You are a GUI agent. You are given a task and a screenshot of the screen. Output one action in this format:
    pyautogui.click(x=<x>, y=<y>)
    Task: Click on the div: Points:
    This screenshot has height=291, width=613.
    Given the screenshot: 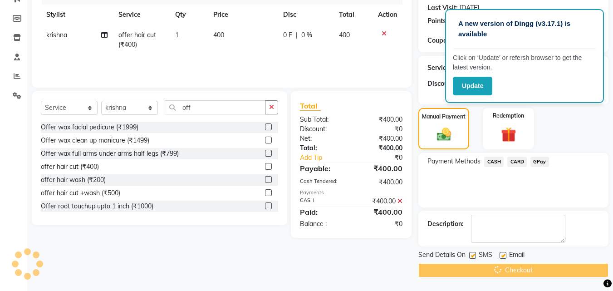 What is the action you would take?
    pyautogui.click(x=438, y=21)
    